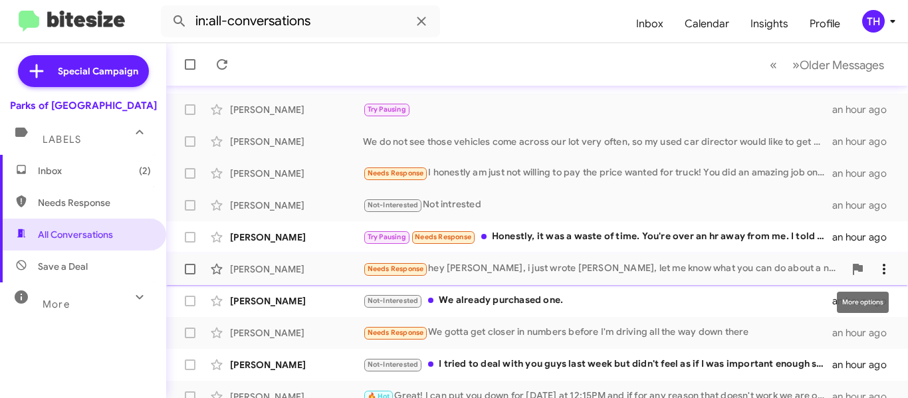 This screenshot has width=908, height=398. Describe the element at coordinates (838, 64) in the screenshot. I see `button: Next` at that location.